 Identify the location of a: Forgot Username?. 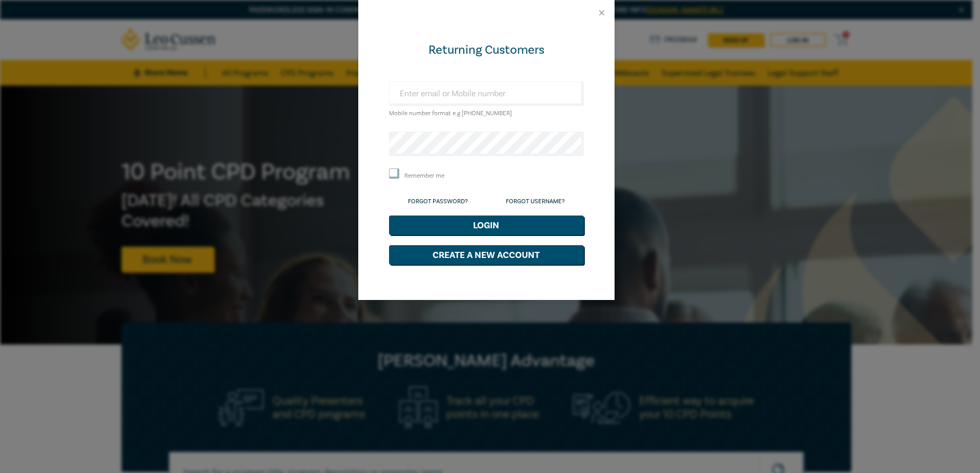
(535, 201).